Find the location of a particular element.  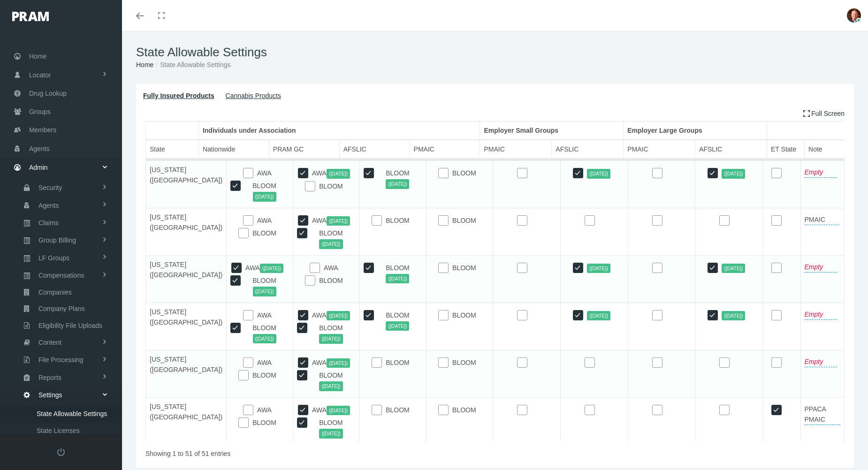

a: Cannabis Products is located at coordinates (254, 96).